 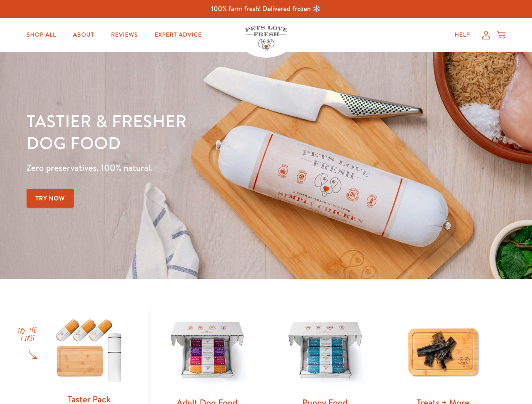 I want to click on a: About, so click(x=84, y=35).